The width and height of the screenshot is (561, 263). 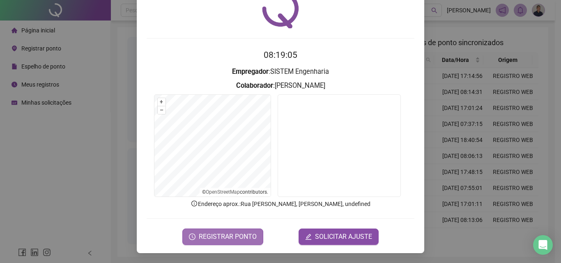 I want to click on button: REGISTRAR PONTO, so click(x=223, y=237).